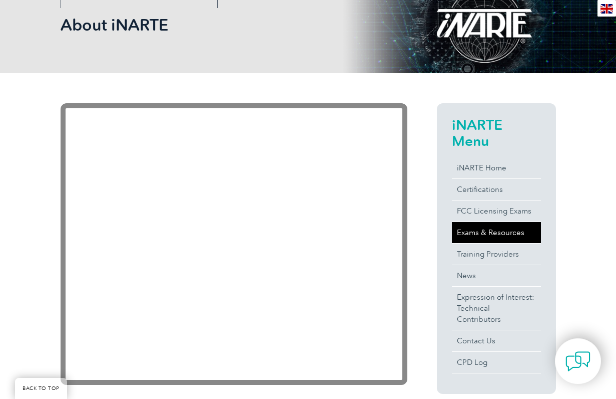  Describe the element at coordinates (497, 232) in the screenshot. I see `a: Exams & Resources` at that location.